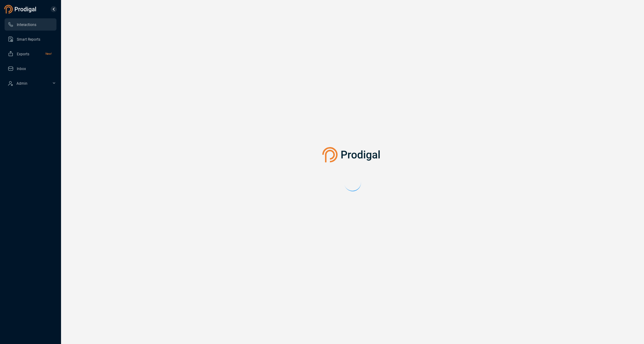 The width and height of the screenshot is (644, 344). Describe the element at coordinates (31, 24) in the screenshot. I see `li: Interactions` at that location.